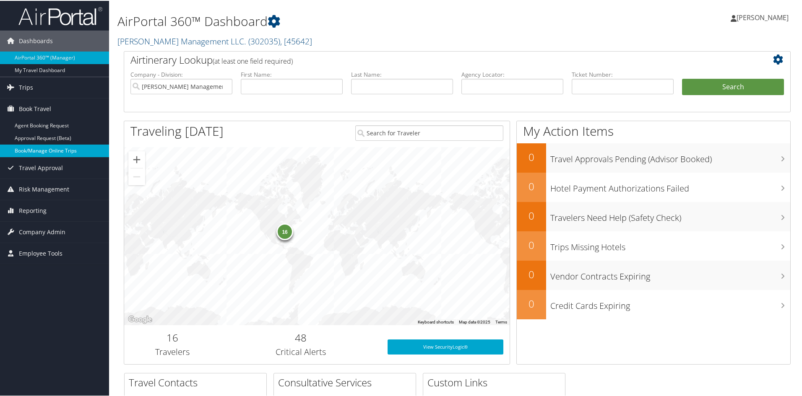  What do you see at coordinates (653, 157) in the screenshot?
I see `a: 0Travel Approvals Pending (Advisor Booked)` at bounding box center [653, 157].